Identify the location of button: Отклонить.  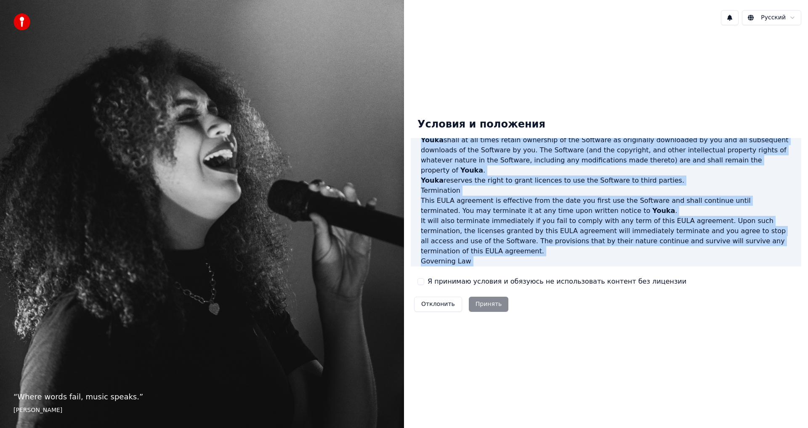
(438, 304).